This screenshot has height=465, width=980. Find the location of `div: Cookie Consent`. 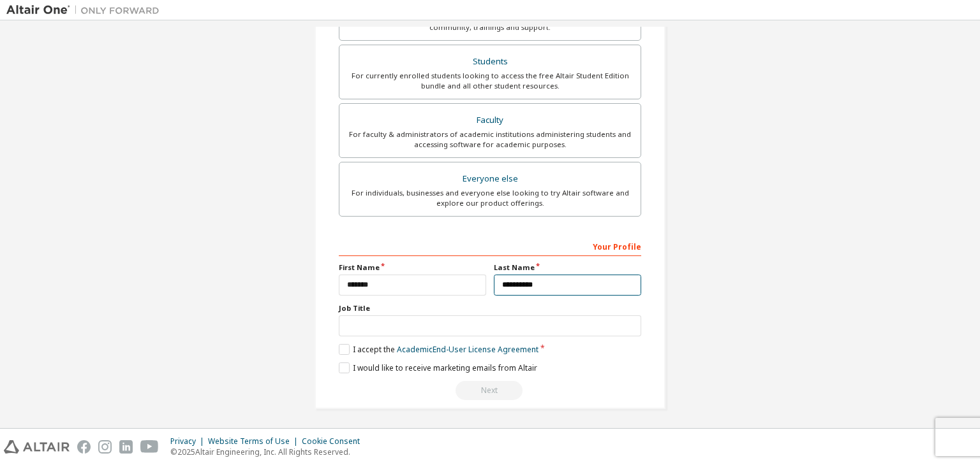

div: Cookie Consent is located at coordinates (334, 442).